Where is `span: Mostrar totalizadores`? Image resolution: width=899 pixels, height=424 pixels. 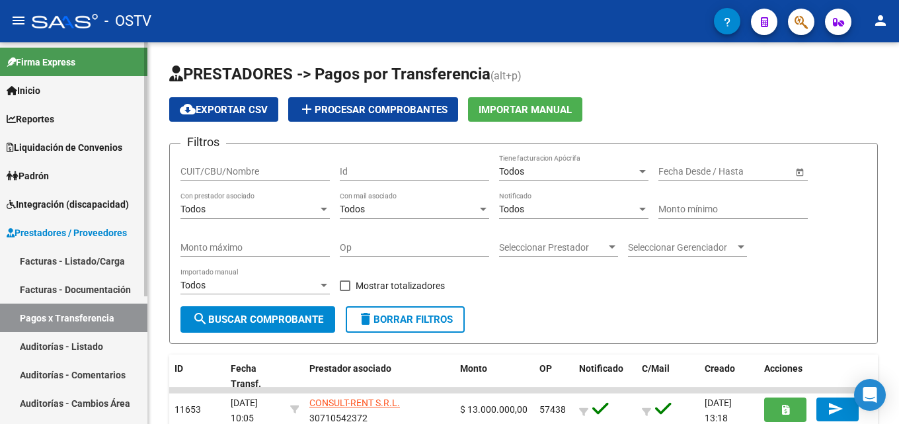
span: Mostrar totalizadores is located at coordinates (400, 286).